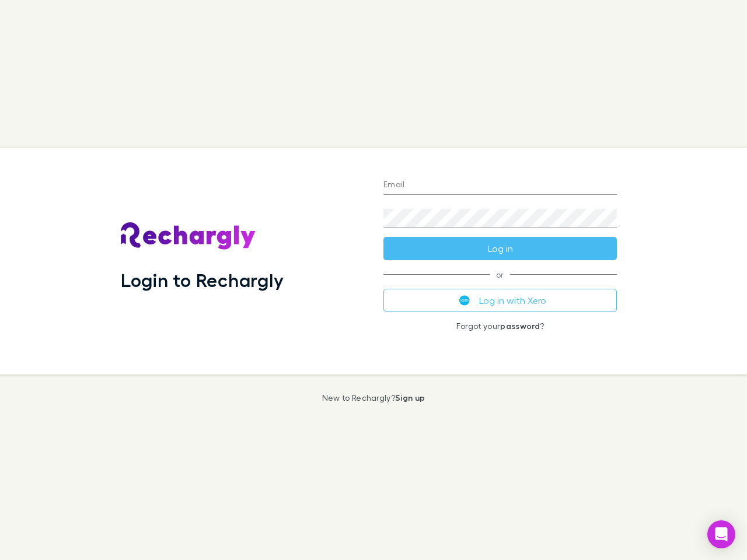 The width and height of the screenshot is (747, 560). What do you see at coordinates (500, 326) in the screenshot?
I see `p: Forgot your ?` at bounding box center [500, 326].